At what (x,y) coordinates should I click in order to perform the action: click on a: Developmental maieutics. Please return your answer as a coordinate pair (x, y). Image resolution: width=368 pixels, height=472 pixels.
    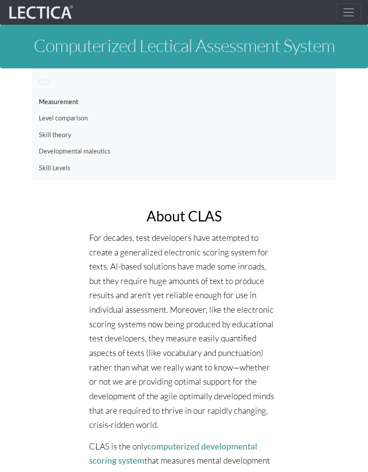
    Looking at the image, I should click on (184, 151).